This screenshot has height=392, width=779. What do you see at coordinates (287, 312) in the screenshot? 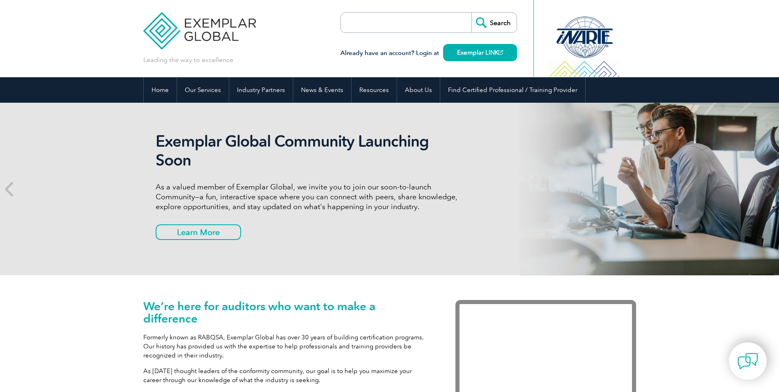
I see `h1: We’re here for auditors who want to make a difference` at bounding box center [287, 312].